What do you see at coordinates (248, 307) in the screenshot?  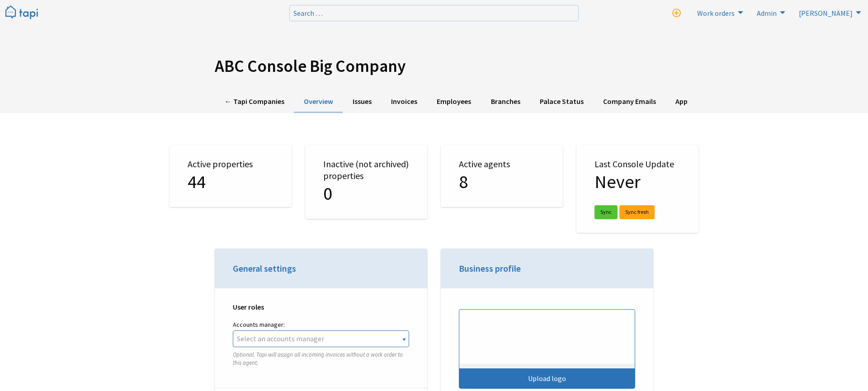 I see `strong: User roles` at bounding box center [248, 307].